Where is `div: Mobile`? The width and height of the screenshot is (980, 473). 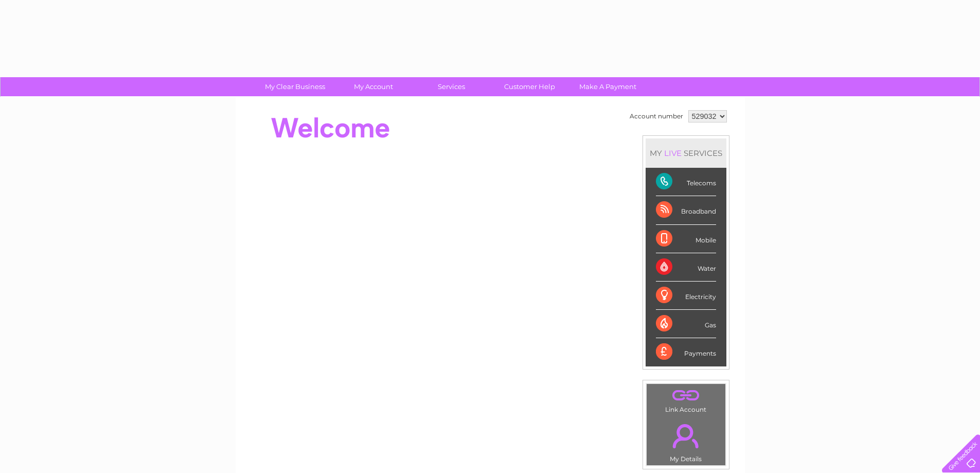 div: Mobile is located at coordinates (686, 239).